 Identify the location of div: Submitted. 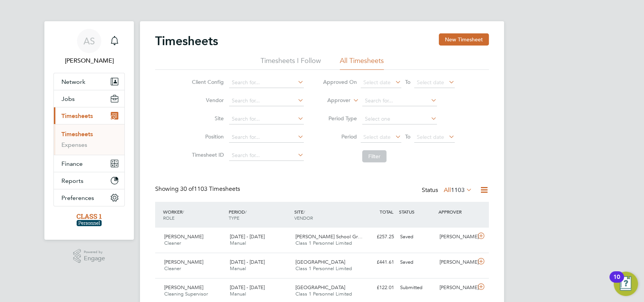
(417, 288).